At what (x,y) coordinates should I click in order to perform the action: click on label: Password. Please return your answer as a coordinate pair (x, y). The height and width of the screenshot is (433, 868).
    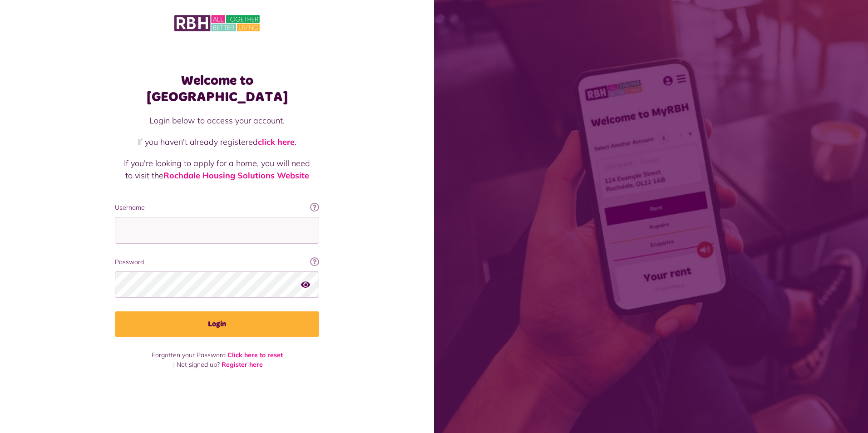
    Looking at the image, I should click on (217, 262).